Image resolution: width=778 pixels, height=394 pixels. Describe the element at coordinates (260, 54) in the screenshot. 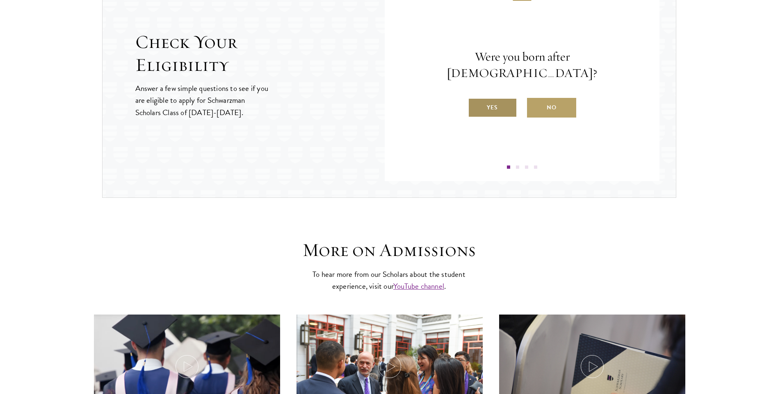

I see `h2: Check Your Eligibility` at that location.